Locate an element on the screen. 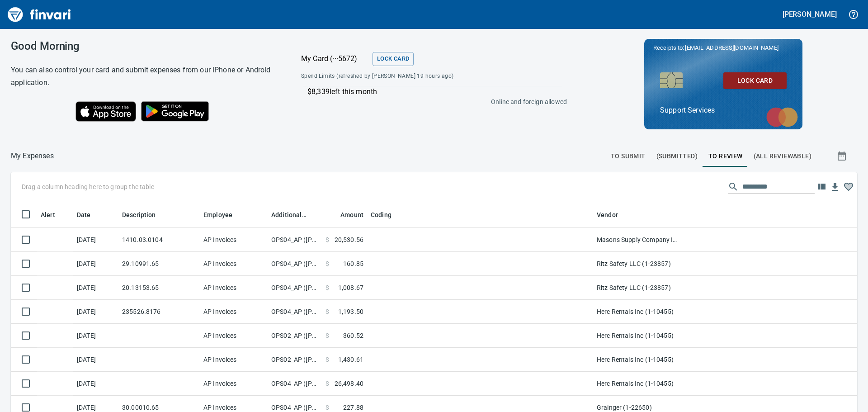 The height and width of the screenshot is (412, 868). h6: You can also control your card and submit expenses from our iPhone or Android application. is located at coordinates (144, 76).